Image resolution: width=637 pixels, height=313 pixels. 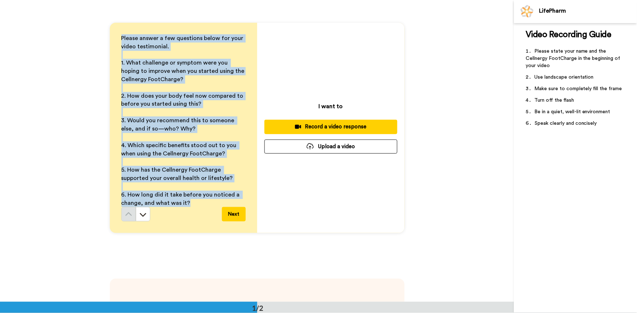 I want to click on button: Record a video response, so click(x=331, y=127).